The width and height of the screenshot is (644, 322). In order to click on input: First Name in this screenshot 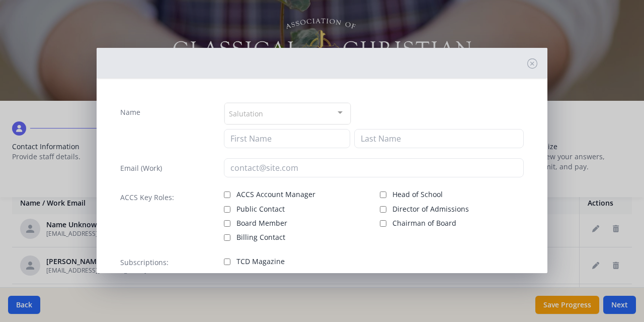, I will do `click(287, 139)`.